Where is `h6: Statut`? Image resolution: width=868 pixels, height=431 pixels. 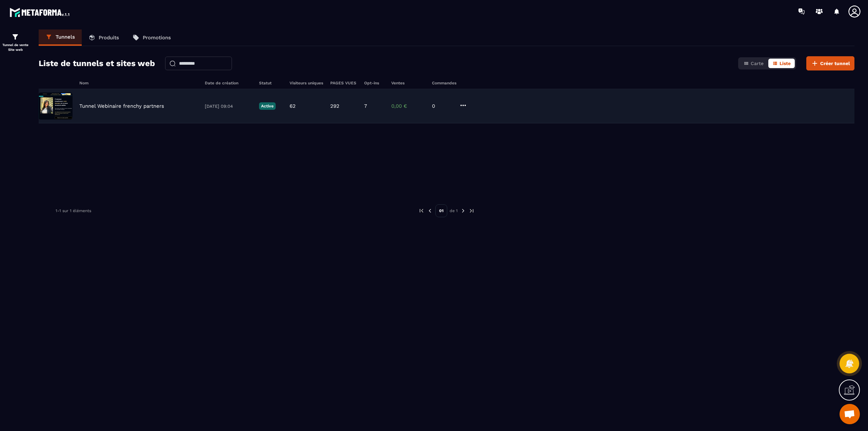
h6: Statut is located at coordinates (271, 83).